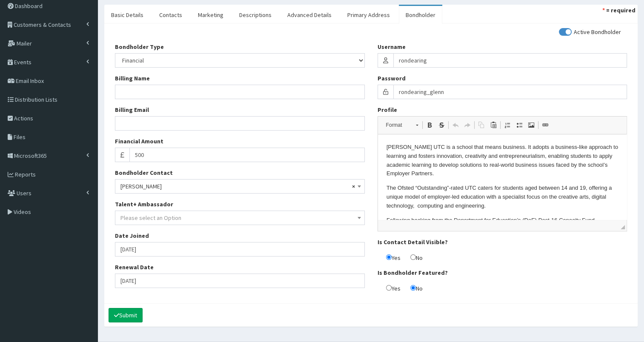  What do you see at coordinates (519, 125) in the screenshot?
I see `a: Insert/Remove Bulleted List` at bounding box center [519, 125].